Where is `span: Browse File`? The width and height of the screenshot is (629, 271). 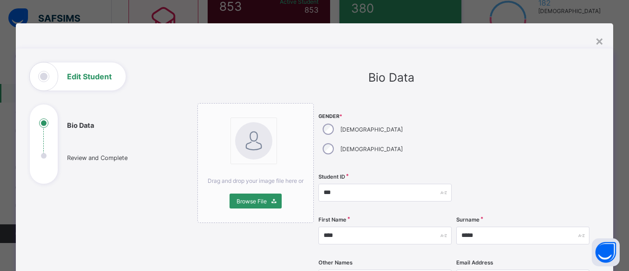
span: Browse File is located at coordinates (252, 201).